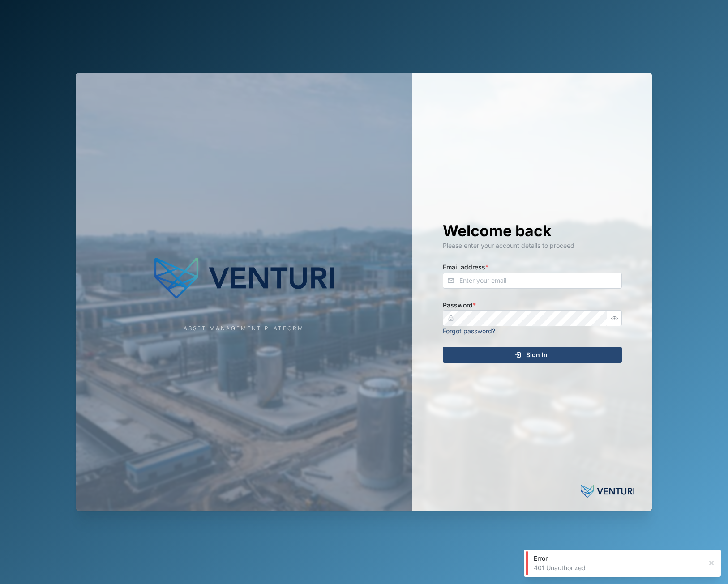 The image size is (728, 584). Describe the element at coordinates (537, 355) in the screenshot. I see `span: Sign In` at that location.